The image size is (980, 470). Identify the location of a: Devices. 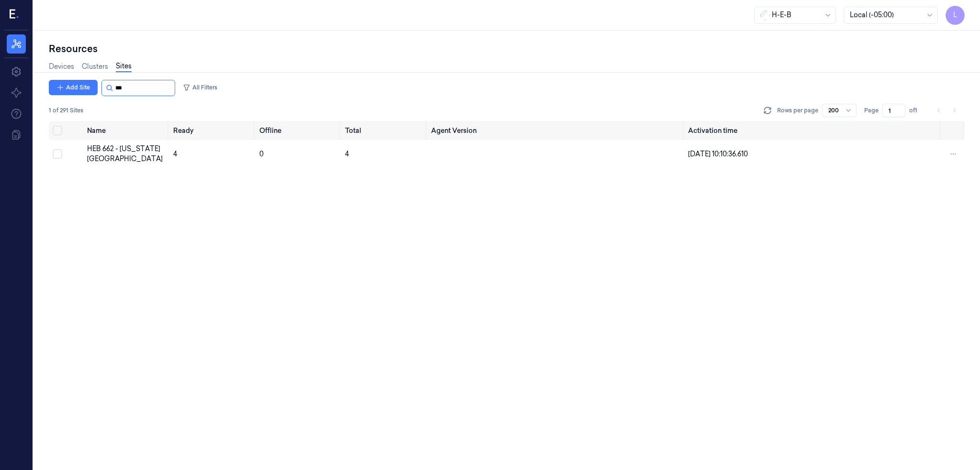
(62, 66).